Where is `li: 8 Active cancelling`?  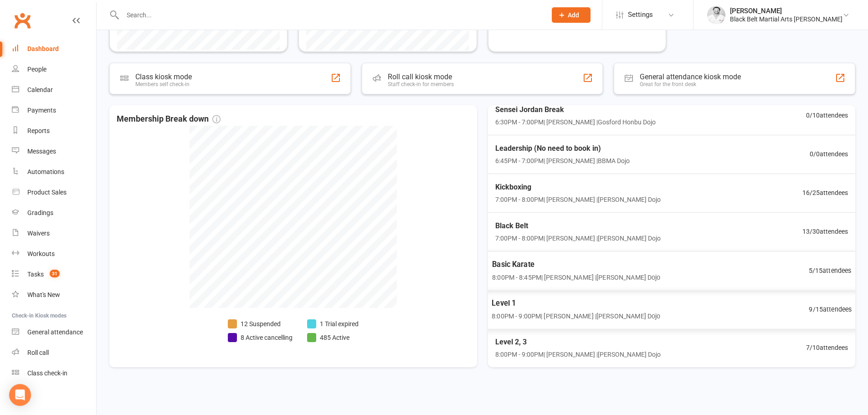
li: 8 Active cancelling is located at coordinates (260, 338).